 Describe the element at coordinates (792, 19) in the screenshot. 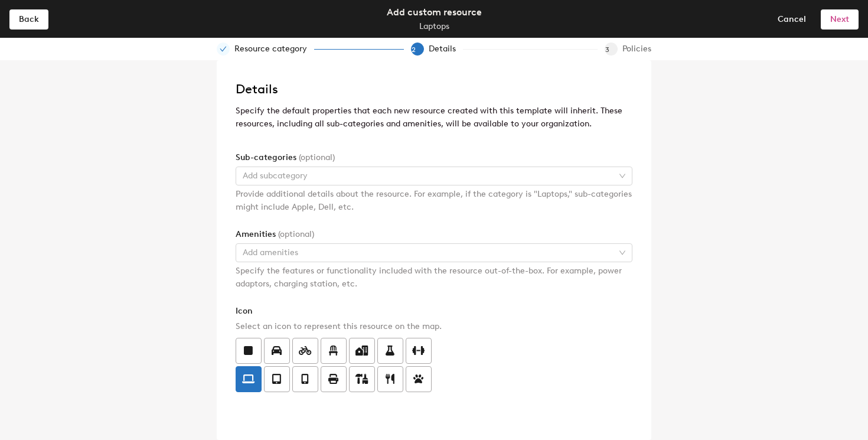

I see `span: Cancel` at that location.